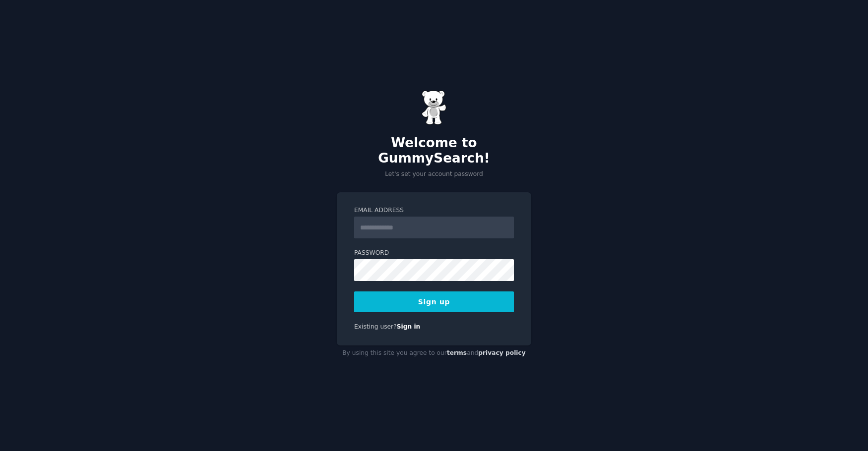 The width and height of the screenshot is (868, 451). I want to click on div: By using this site you agree to our and, so click(434, 353).